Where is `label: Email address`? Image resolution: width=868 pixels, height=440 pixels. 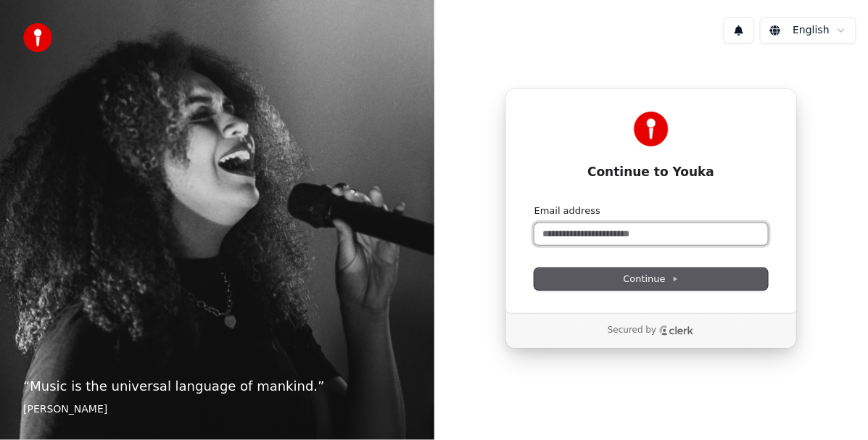
label: Email address is located at coordinates (567, 211).